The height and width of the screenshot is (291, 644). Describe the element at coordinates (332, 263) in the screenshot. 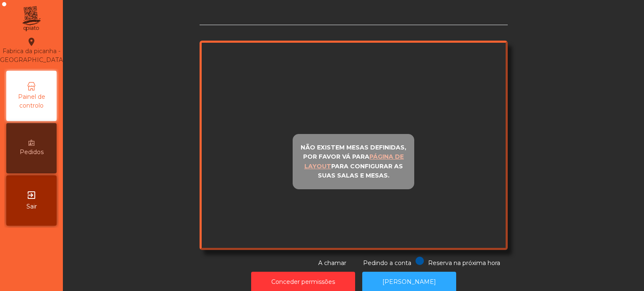

I see `span: A chamar` at that location.